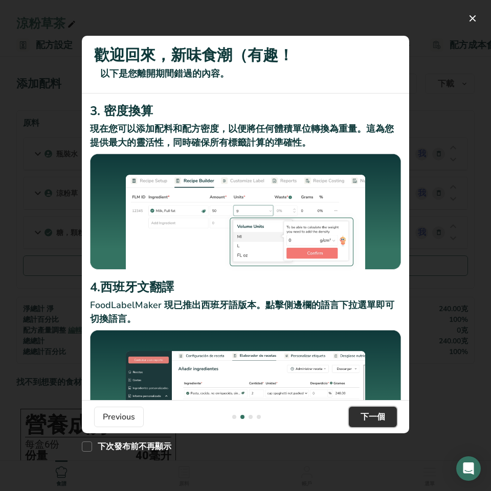 The image size is (491, 491). Describe the element at coordinates (121, 111) in the screenshot. I see `font: 3. 密度換算` at that location.